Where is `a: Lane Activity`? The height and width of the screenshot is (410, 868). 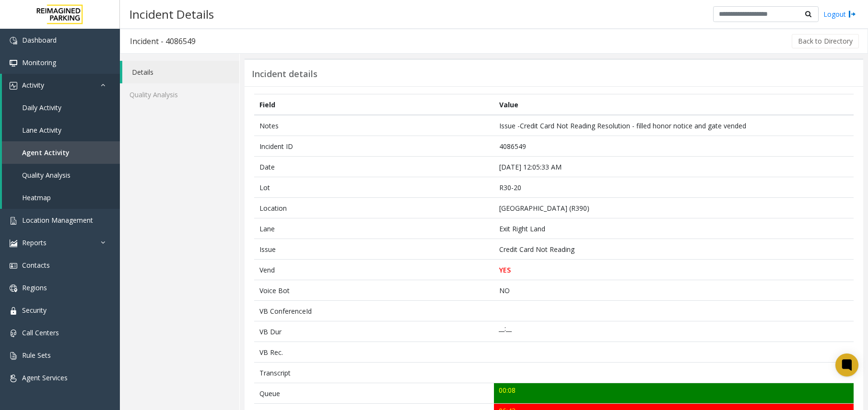
a: Lane Activity is located at coordinates (61, 130).